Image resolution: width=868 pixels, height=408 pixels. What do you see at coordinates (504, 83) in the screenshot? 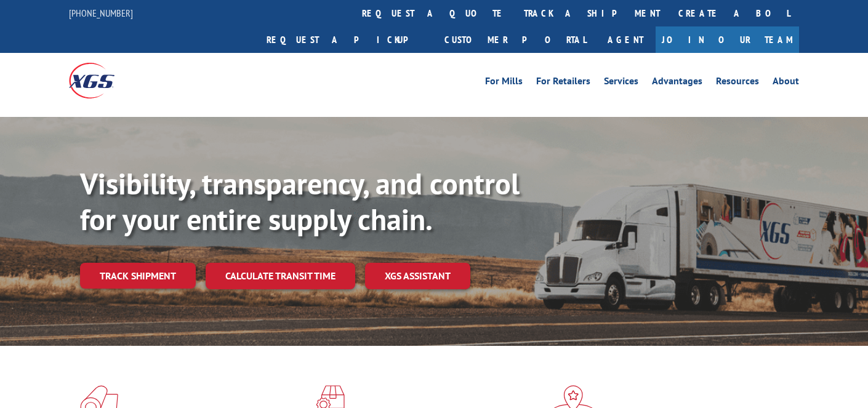
I see `a: For Mills` at bounding box center [504, 83].